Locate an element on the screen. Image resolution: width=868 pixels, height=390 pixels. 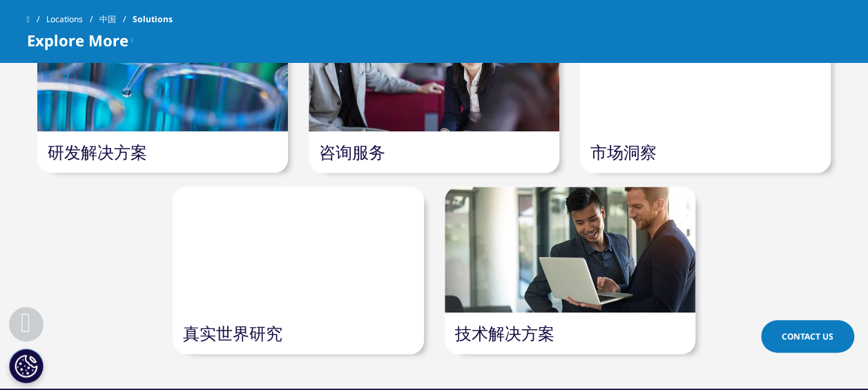
a: Locations is located at coordinates (73, 19).